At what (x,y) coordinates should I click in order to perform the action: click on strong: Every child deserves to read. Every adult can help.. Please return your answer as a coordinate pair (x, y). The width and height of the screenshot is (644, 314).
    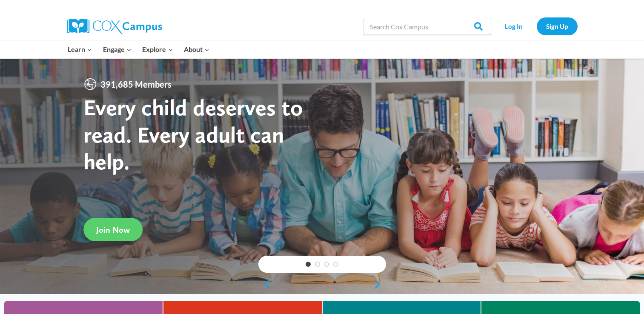
    Looking at the image, I should click on (193, 134).